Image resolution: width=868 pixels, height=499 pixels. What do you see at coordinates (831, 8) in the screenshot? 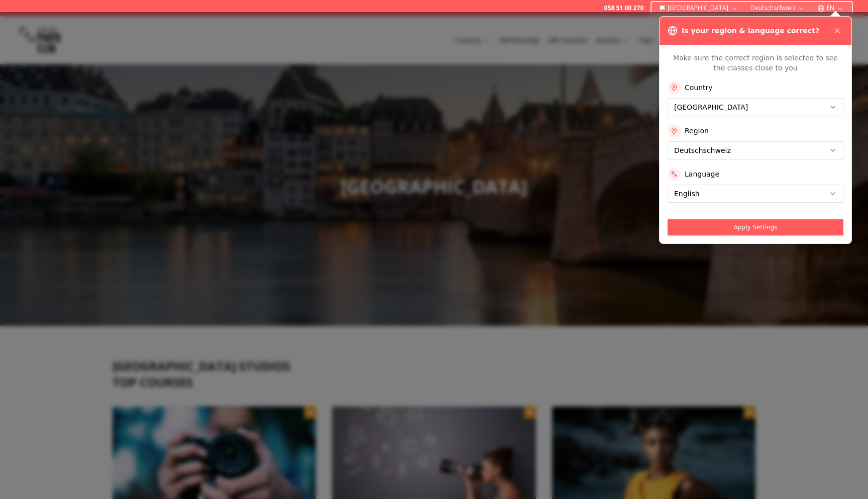
I see `button: EN` at bounding box center [831, 8].